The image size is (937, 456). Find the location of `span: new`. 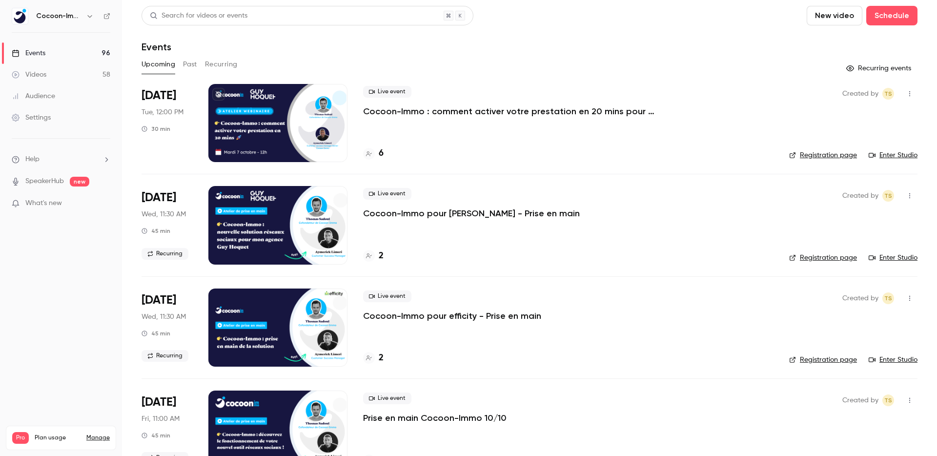

span: new is located at coordinates (80, 182).